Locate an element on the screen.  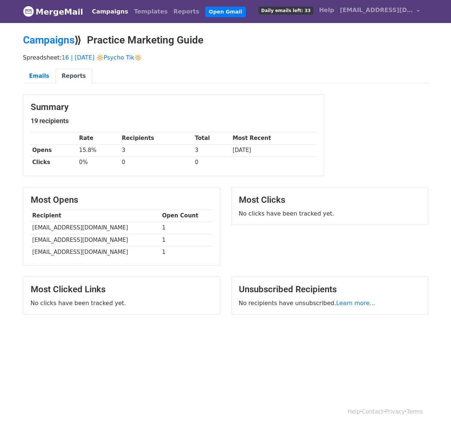
a: Privacy is located at coordinates (395, 412).